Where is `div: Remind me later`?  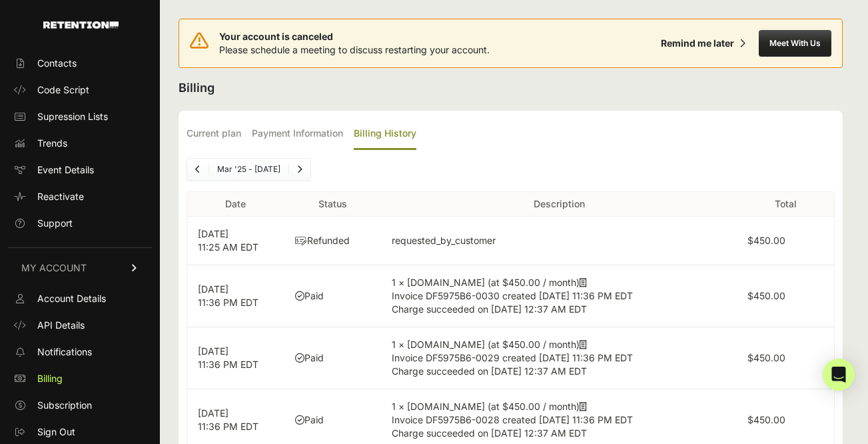
div: Remind me later is located at coordinates (698, 44).